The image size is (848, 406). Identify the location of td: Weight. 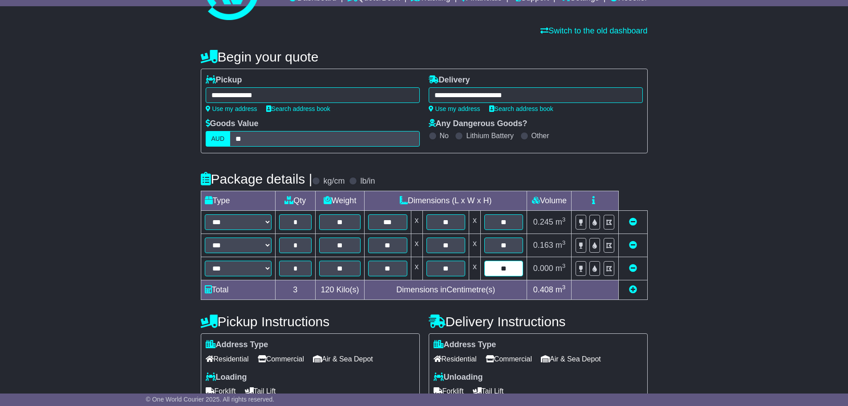
(340, 201).